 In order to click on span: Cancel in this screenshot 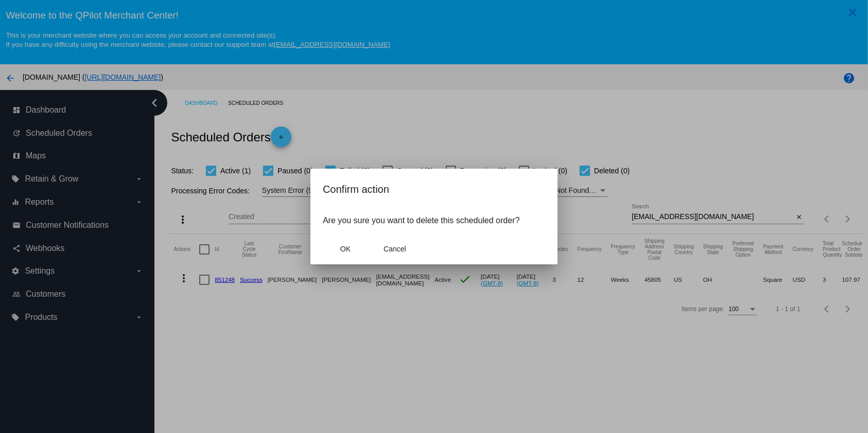, I will do `click(395, 249)`.